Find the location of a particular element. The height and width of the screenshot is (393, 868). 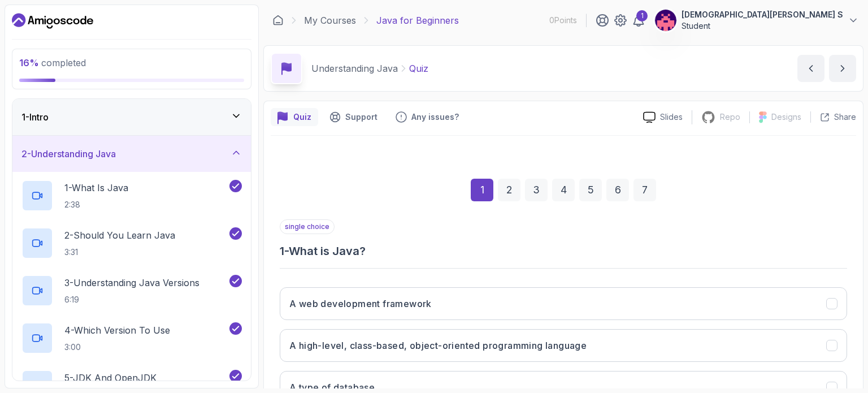

div: 5 is located at coordinates (591, 190).